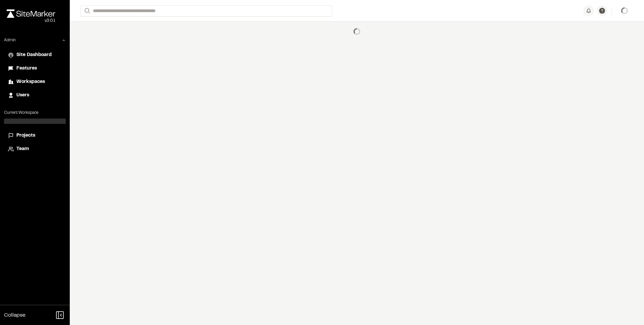 The width and height of the screenshot is (644, 325). I want to click on a: Site Dashboard, so click(35, 55).